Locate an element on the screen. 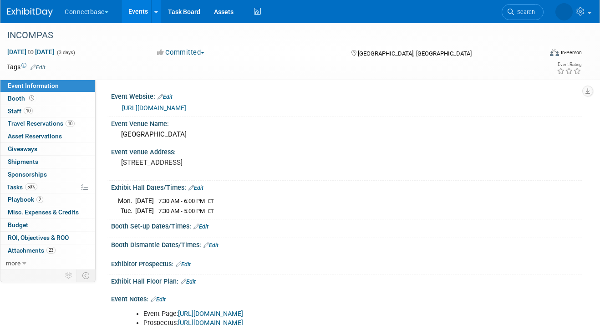 The image size is (600, 325). span: 23 is located at coordinates (51, 250).